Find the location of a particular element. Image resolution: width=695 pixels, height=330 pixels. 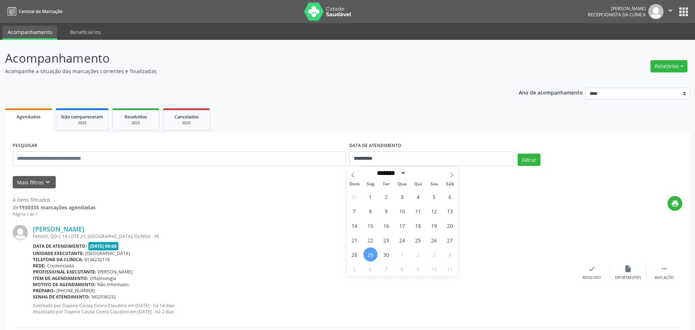

span: Credenciada is located at coordinates (60, 265).